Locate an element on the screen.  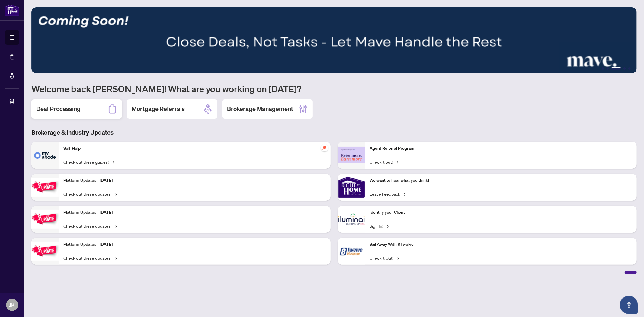
img: Platform Updates - July 8, 2025 is located at coordinates (45, 219).